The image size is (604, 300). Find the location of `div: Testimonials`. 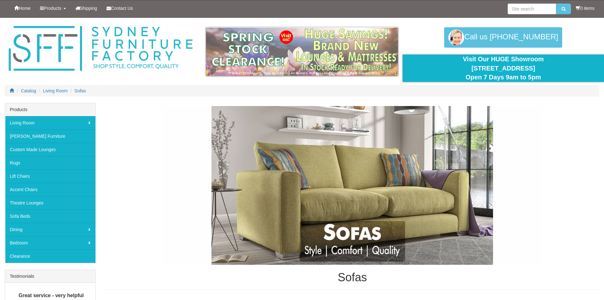

div: Testimonials is located at coordinates (50, 276).